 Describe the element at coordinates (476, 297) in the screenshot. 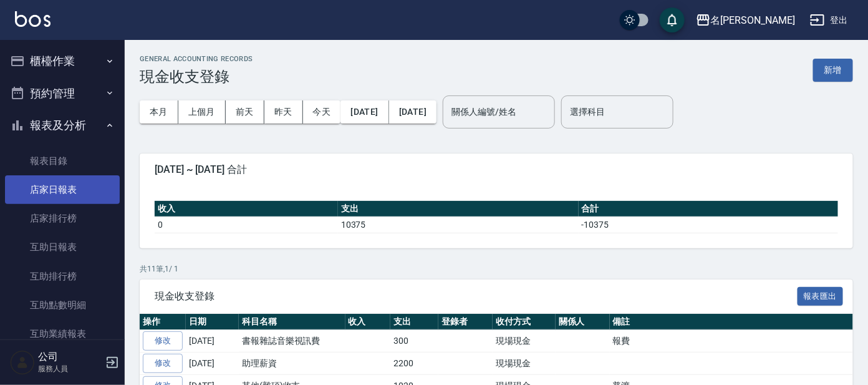

I see `span: 現金收支登錄` at that location.